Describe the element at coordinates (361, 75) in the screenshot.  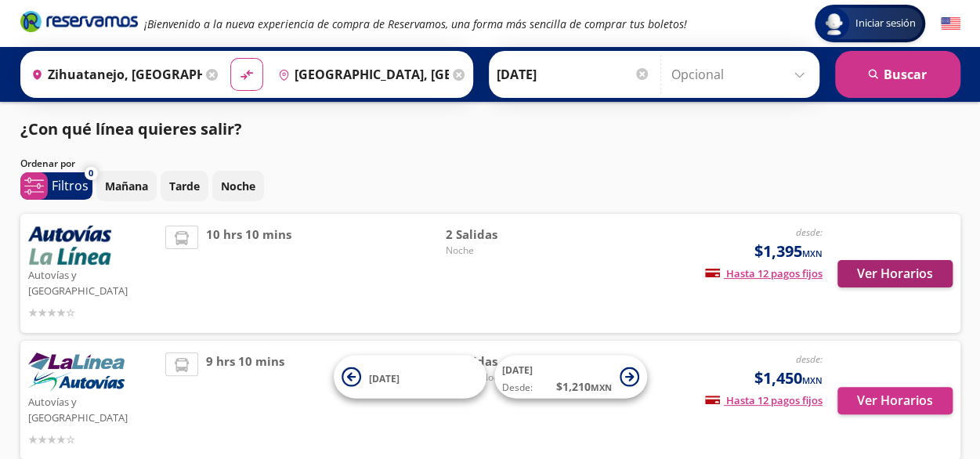
I see `input: Buscar Destino` at that location.